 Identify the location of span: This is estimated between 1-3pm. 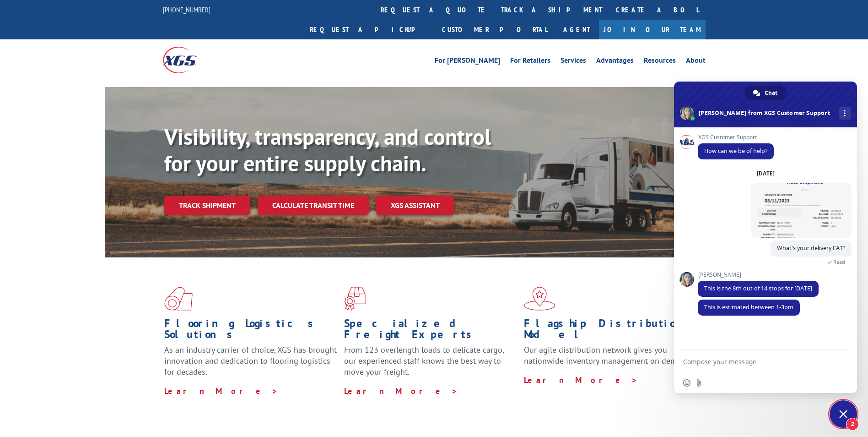
(749, 307).